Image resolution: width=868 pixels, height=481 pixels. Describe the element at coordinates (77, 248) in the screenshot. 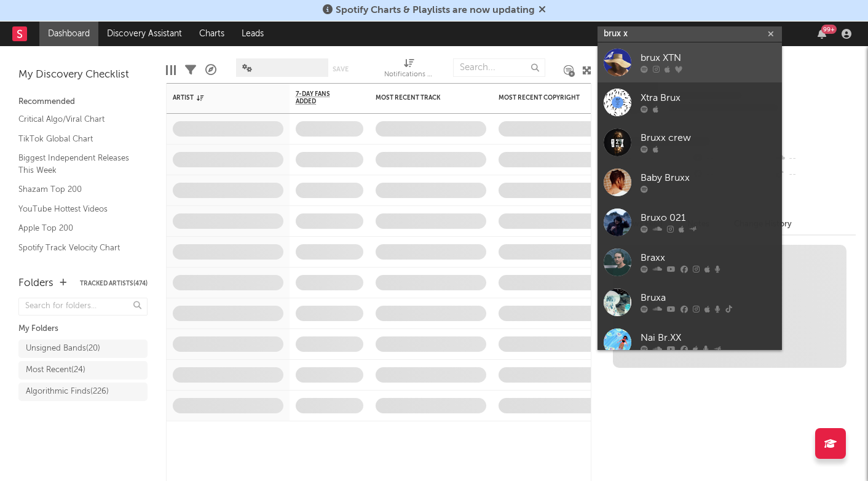

I see `a: Spotify Track Velocity Chart` at that location.